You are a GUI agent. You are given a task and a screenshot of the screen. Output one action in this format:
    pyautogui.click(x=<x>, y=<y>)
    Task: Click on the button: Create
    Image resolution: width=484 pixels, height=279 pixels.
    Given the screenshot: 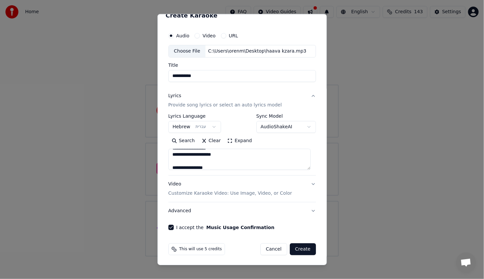 What is the action you would take?
    pyautogui.click(x=303, y=249)
    